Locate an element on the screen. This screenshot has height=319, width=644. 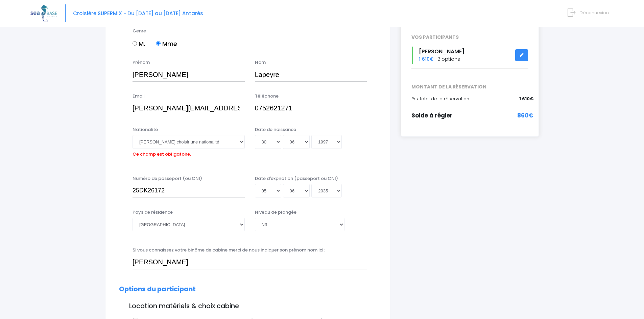
label: Niveau de plongée is located at coordinates (276, 212).